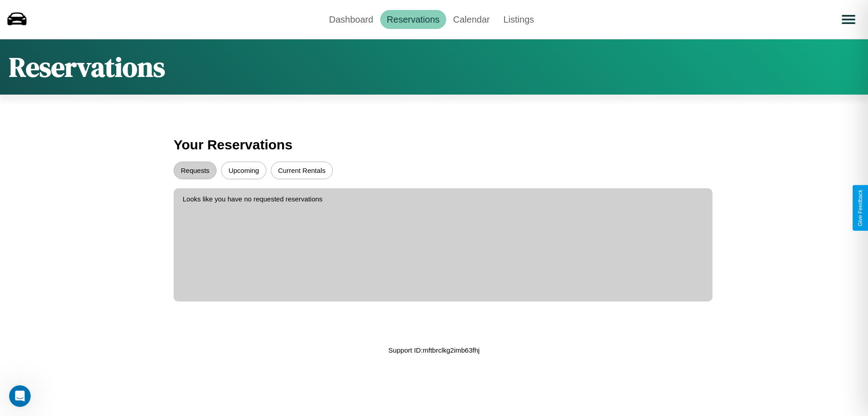 The image size is (868, 416). Describe the element at coordinates (413, 20) in the screenshot. I see `a: Reservations` at that location.